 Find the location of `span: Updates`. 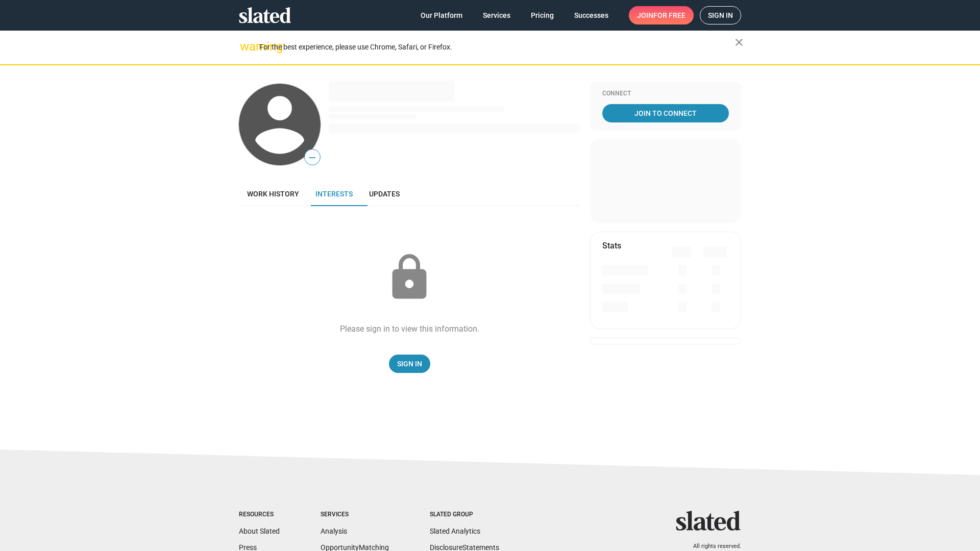

span: Updates is located at coordinates (384, 193).